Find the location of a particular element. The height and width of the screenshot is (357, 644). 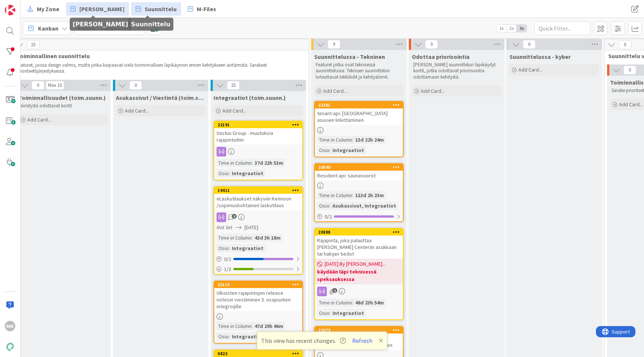

input: Quick Filter... is located at coordinates (563, 28).